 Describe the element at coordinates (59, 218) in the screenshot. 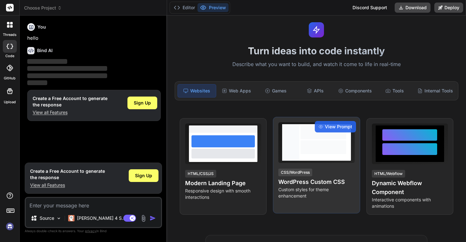

I see `img: Pick Models` at that location.